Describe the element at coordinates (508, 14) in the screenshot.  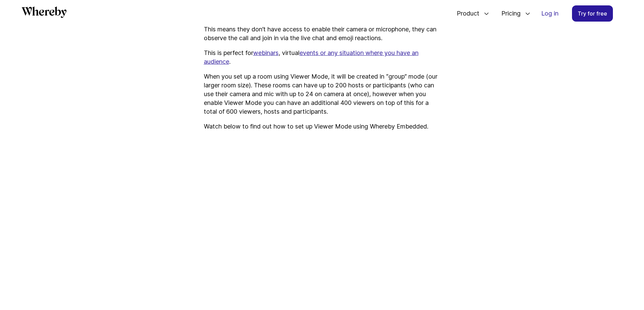
I see `span: Pricing` at that location.